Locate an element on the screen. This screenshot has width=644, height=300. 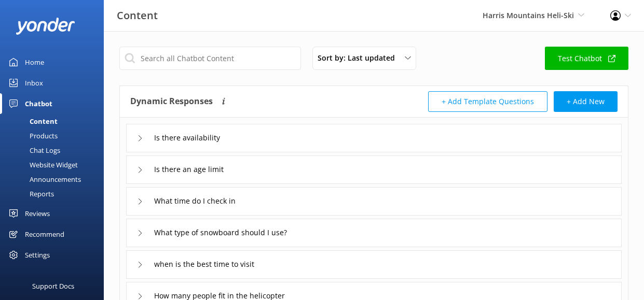
a: Content is located at coordinates (55, 121).